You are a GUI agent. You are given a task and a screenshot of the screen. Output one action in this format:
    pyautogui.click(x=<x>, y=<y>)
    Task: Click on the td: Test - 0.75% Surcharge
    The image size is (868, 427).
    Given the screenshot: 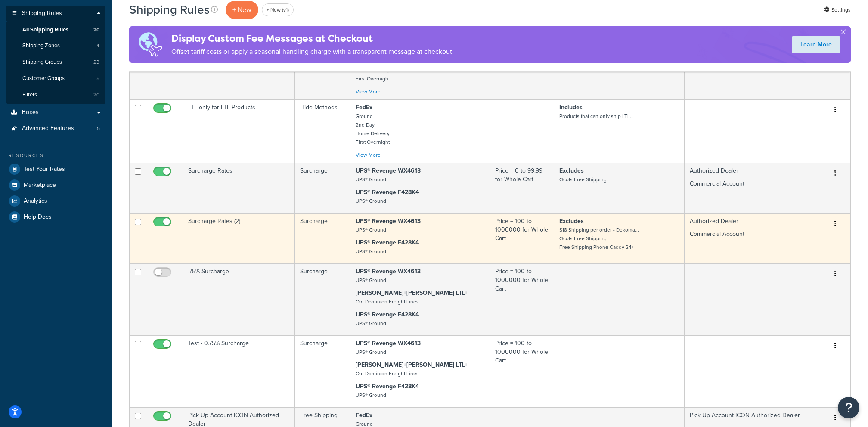 What is the action you would take?
    pyautogui.click(x=239, y=372)
    